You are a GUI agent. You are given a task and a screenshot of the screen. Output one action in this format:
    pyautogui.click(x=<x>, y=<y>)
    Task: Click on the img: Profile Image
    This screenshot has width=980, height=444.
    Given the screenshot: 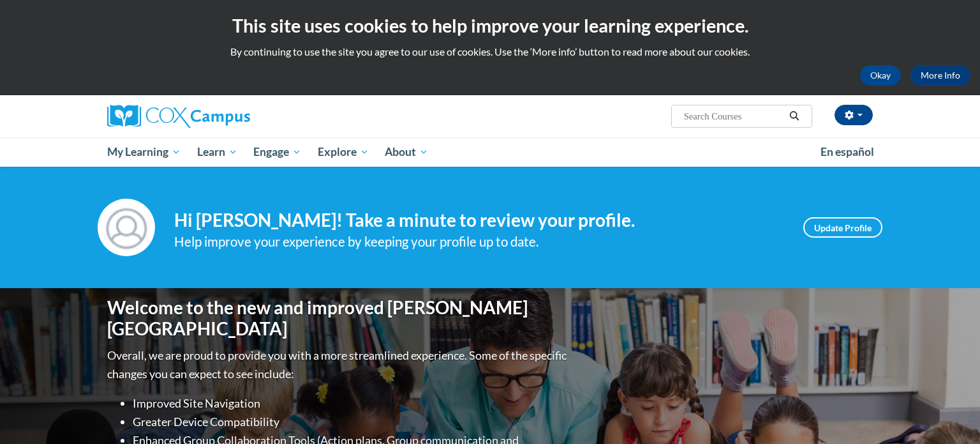 What is the action you would take?
    pyautogui.click(x=127, y=227)
    